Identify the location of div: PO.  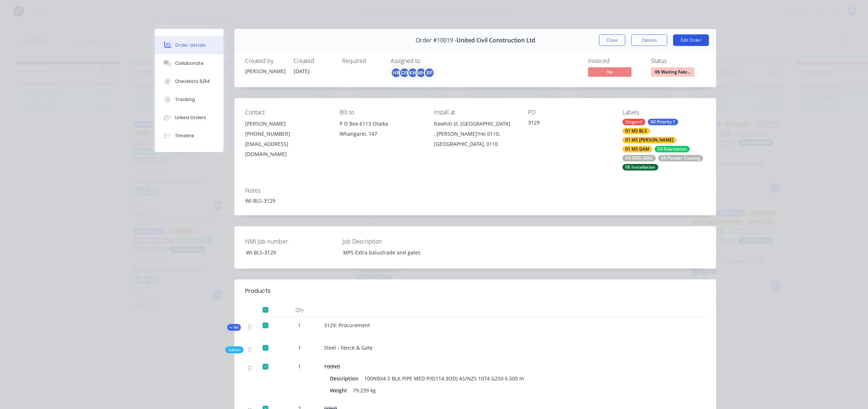
(569, 112).